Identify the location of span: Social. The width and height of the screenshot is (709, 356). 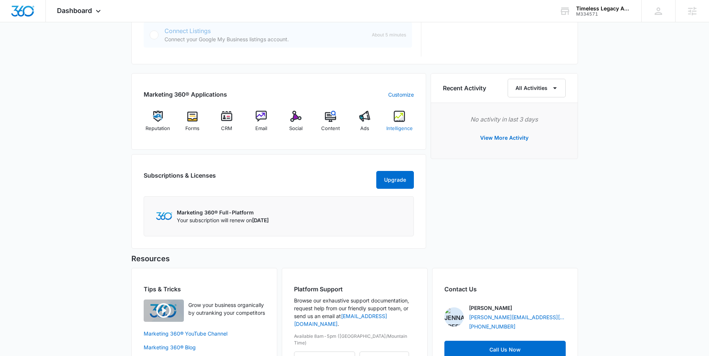
(296, 129).